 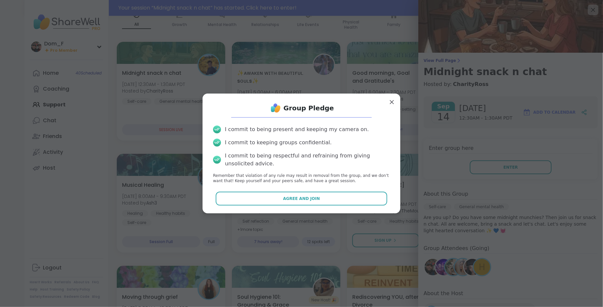 What do you see at coordinates (309, 108) in the screenshot?
I see `h1: Group Pledge` at bounding box center [309, 108].